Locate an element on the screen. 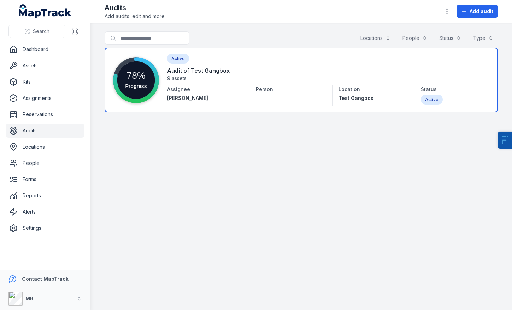  h2: Audits is located at coordinates (135, 8).